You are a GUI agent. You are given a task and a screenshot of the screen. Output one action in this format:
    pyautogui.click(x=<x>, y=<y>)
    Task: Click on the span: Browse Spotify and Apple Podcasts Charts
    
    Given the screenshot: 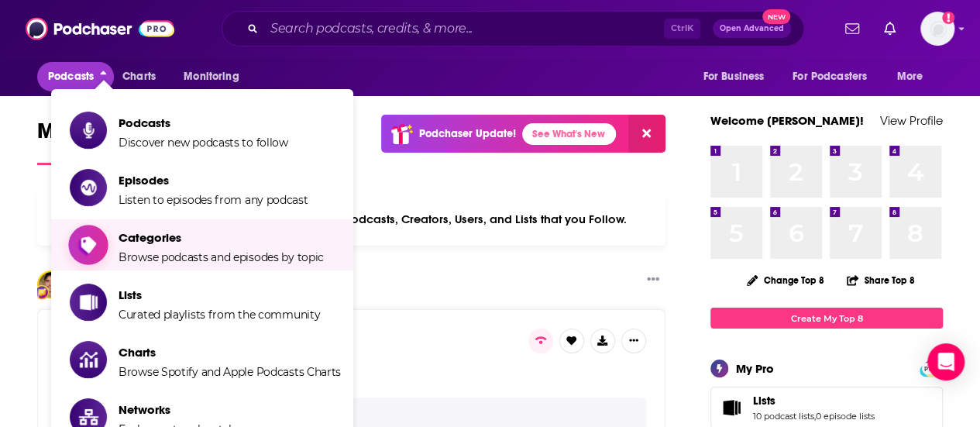 What is the action you would take?
    pyautogui.click(x=230, y=372)
    